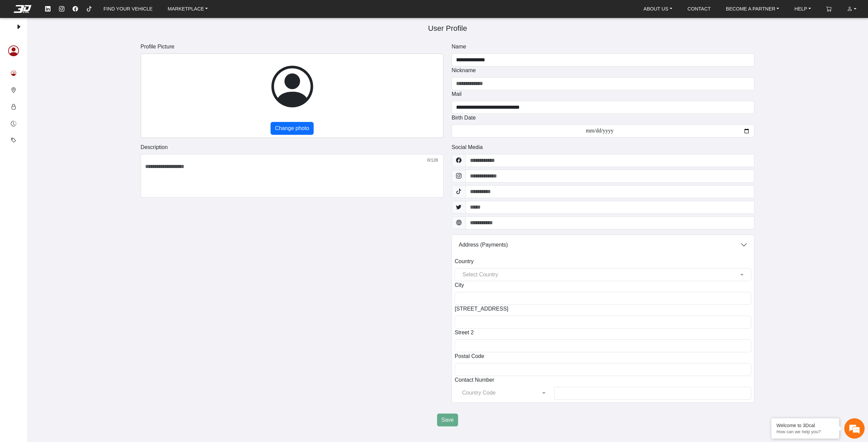  I want to click on a: MARKETPLACE, so click(188, 9).